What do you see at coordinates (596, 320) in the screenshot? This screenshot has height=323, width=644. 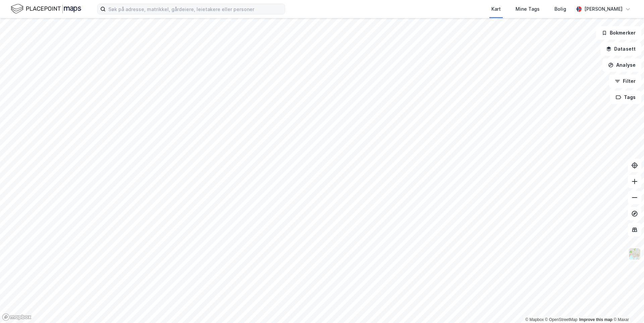 I see `a: Improve this map` at bounding box center [596, 320].